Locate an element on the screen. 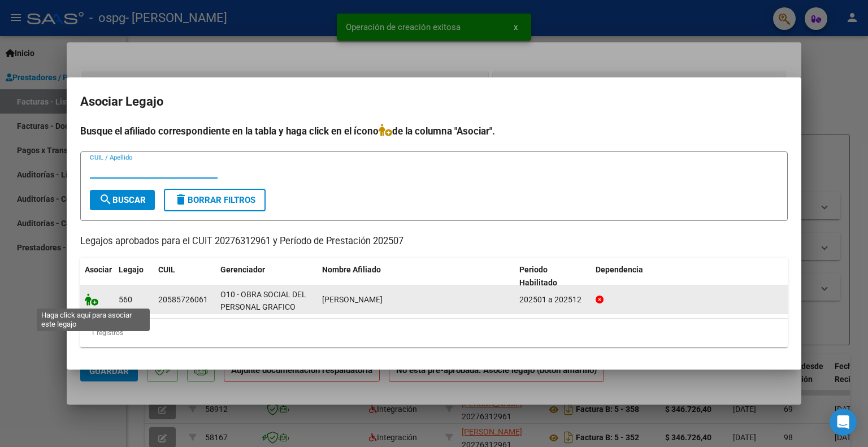 Image resolution: width=868 pixels, height=447 pixels. span: Dependencia is located at coordinates (620, 270).